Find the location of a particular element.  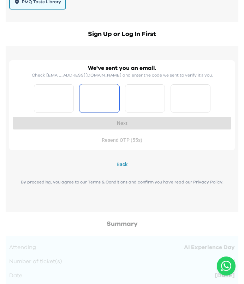

h2: We've sent you an email. is located at coordinates (122, 68).